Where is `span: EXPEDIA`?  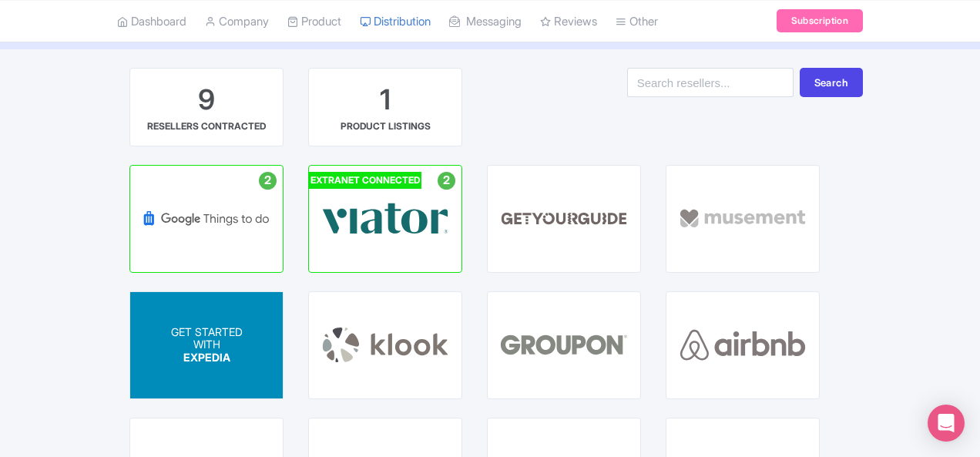 span: EXPEDIA is located at coordinates (207, 357).